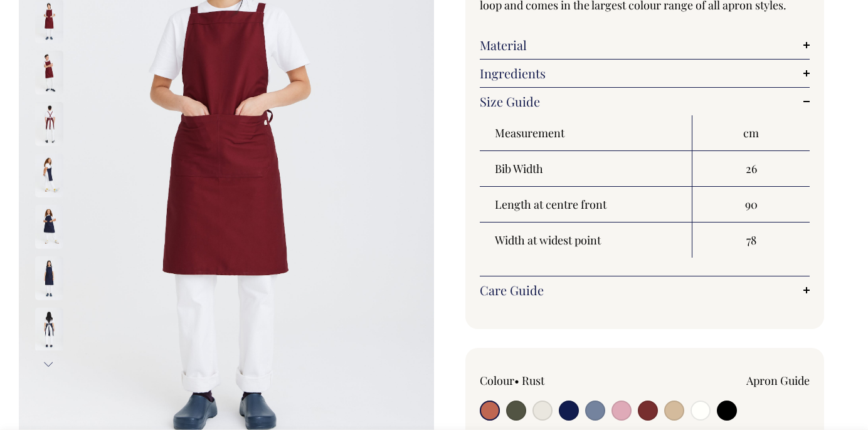 The width and height of the screenshot is (868, 430). I want to click on td: 26, so click(751, 168).